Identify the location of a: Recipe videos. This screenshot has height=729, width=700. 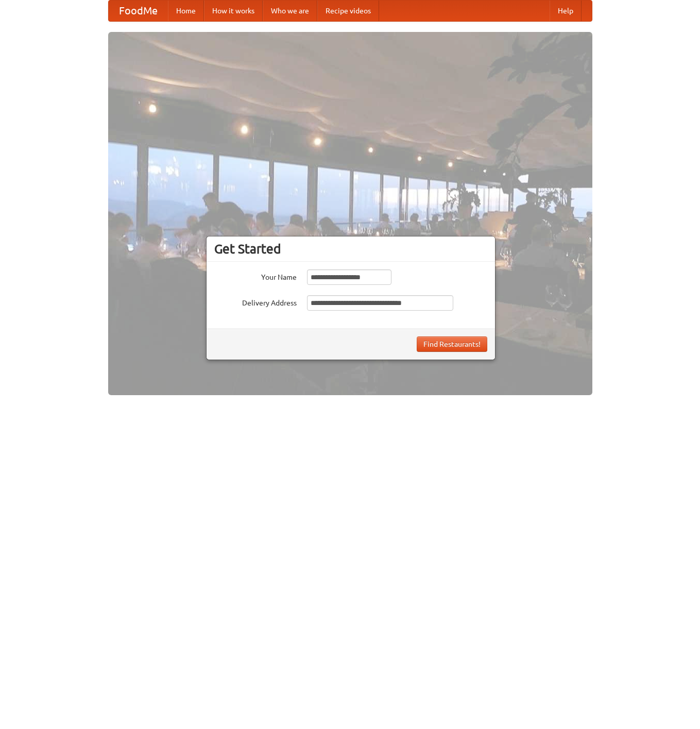
(348, 11).